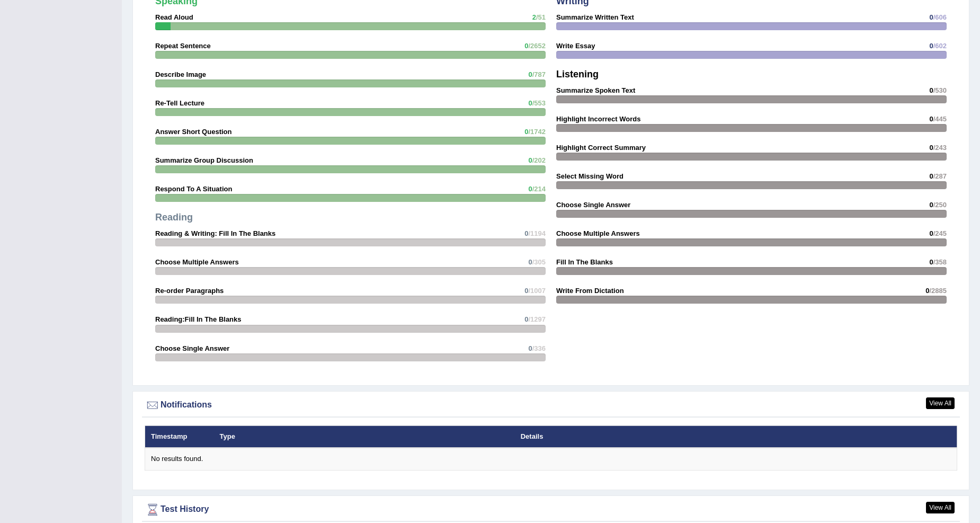 This screenshot has height=523, width=980. Describe the element at coordinates (539, 262) in the screenshot. I see `span: /305` at that location.